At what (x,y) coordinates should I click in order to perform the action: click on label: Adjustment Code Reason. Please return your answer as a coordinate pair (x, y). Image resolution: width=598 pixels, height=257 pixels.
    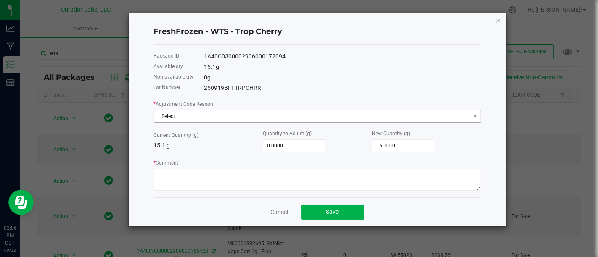
    Looking at the image, I should click on (184, 104).